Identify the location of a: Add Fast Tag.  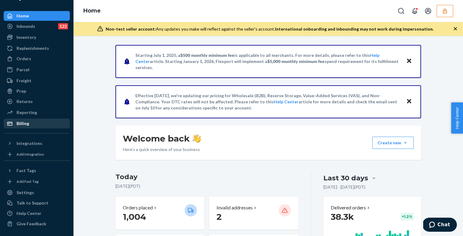
(37, 182).